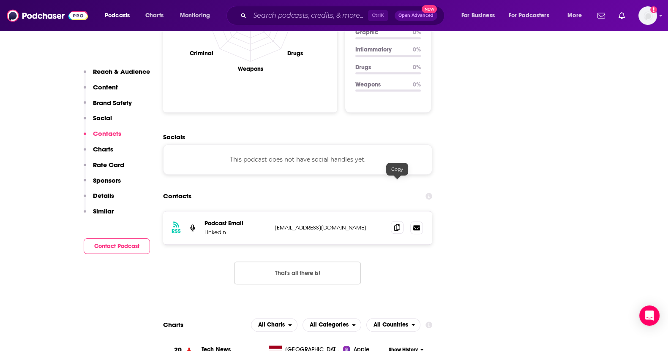 This screenshot has width=668, height=351. Describe the element at coordinates (108, 106) in the screenshot. I see `button: Brand Safety` at that location.